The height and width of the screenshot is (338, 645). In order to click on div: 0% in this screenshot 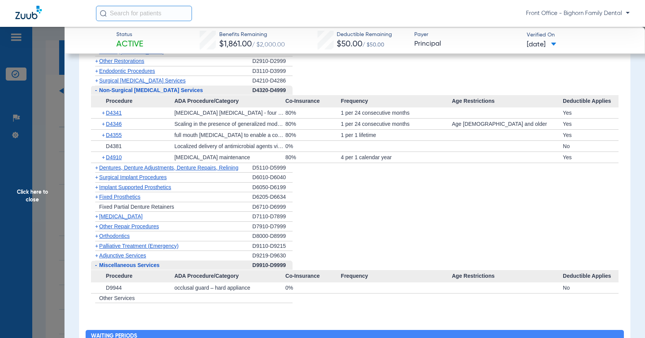, I will do `click(313, 146)`.